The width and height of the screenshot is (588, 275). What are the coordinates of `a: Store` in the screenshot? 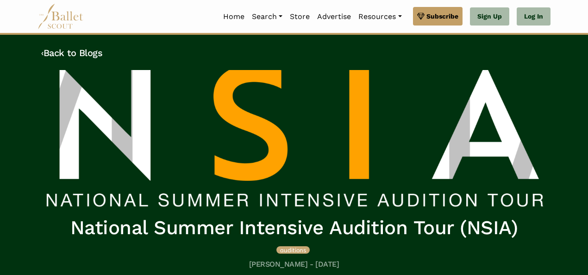 It's located at (300, 17).